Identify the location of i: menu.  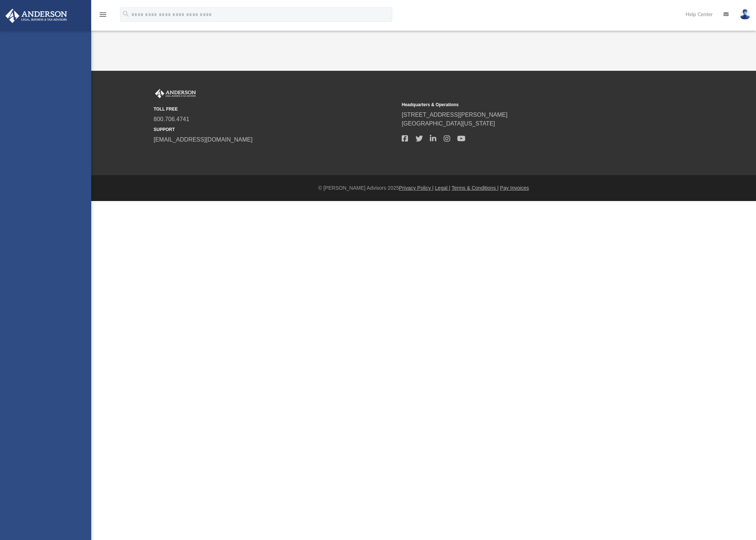
(103, 15).